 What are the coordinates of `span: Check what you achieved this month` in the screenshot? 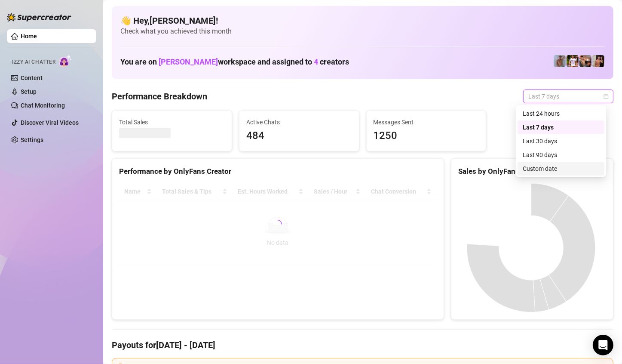 It's located at (362, 32).